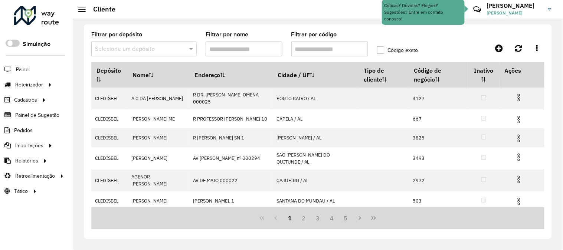 The image size is (563, 250). Describe the element at coordinates (438, 158) in the screenshot. I see `td: 3493` at that location.